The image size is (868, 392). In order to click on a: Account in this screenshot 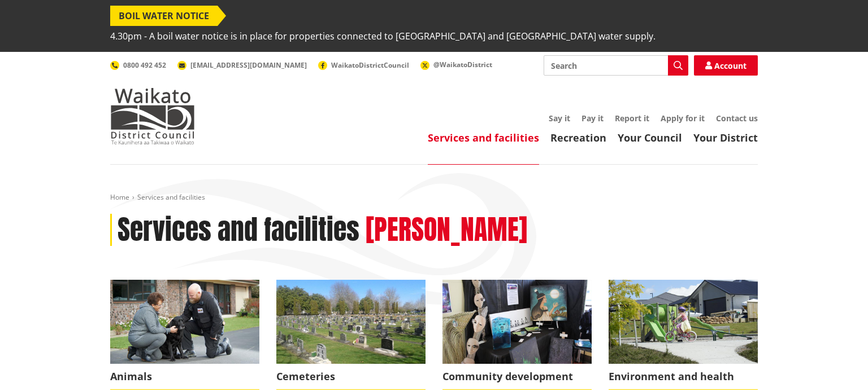, I will do `click(726, 66)`.